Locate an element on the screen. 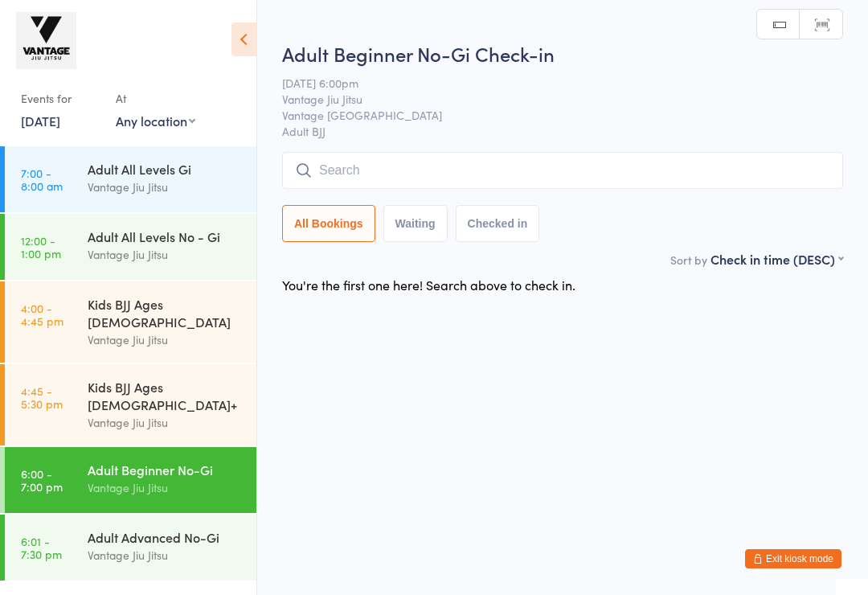  button: Exit kiosk mode is located at coordinates (793, 558).